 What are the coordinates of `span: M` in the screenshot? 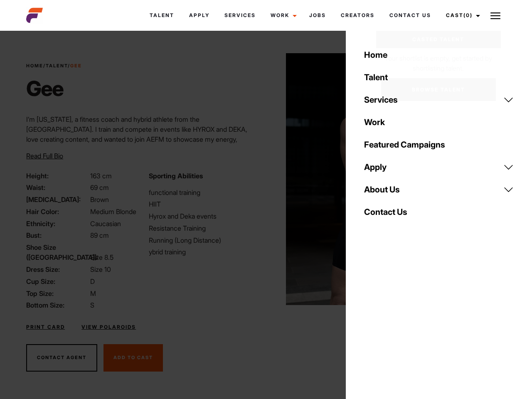 It's located at (93, 294).